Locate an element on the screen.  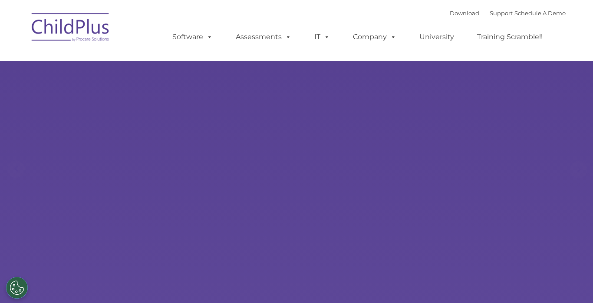
a: IT is located at coordinates (322, 37).